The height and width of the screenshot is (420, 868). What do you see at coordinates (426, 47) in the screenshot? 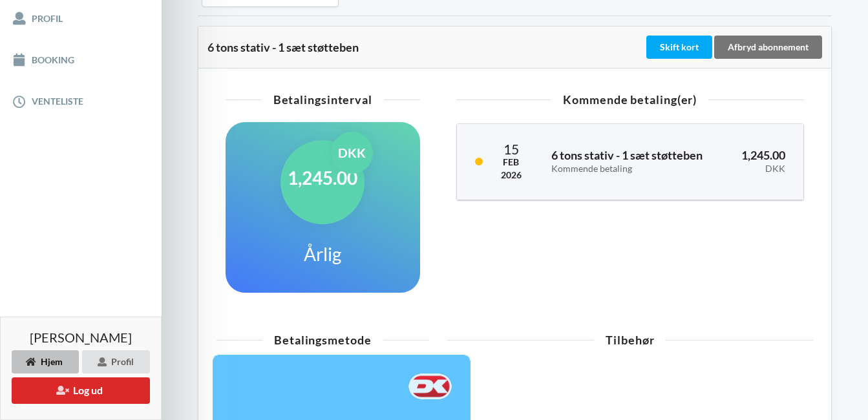
I see `div: 6 tons stativ - 1 sæt støtteben` at bounding box center [426, 47].